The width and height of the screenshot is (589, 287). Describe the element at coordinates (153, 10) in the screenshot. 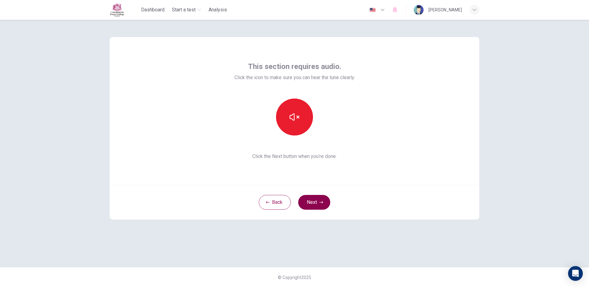

I see `span: Dashboard` at that location.